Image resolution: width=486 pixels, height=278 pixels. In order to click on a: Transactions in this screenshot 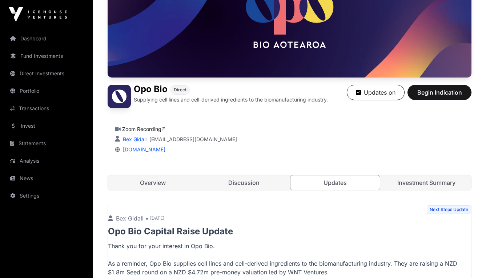, I will do `click(47, 108)`.